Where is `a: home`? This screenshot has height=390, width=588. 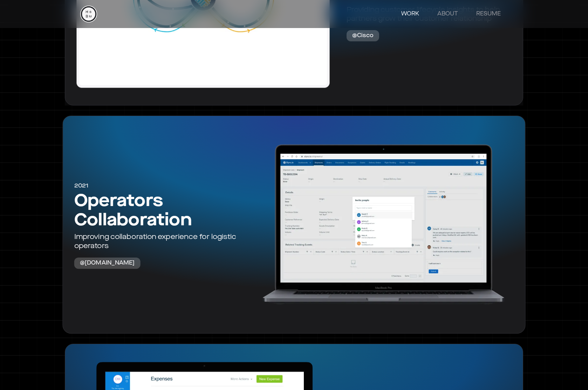
a: home is located at coordinates (88, 14).